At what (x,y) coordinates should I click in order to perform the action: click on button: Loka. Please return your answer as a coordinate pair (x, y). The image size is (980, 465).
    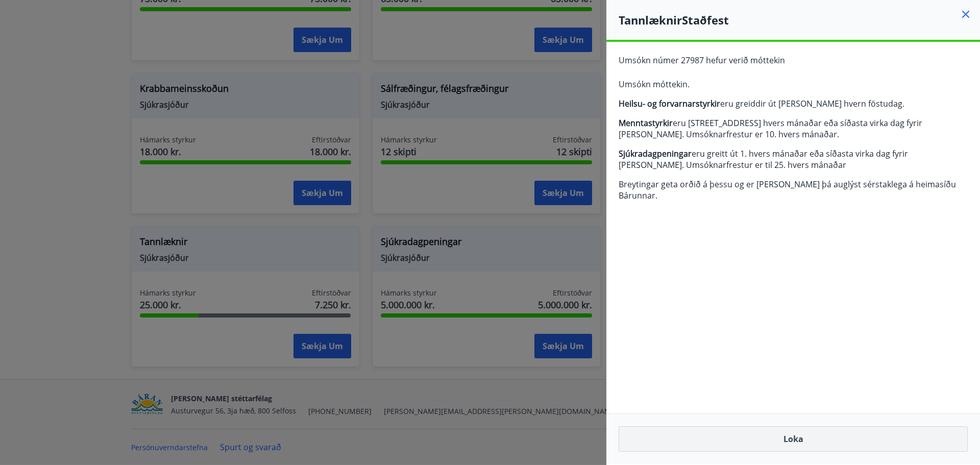
    Looking at the image, I should click on (794, 439).